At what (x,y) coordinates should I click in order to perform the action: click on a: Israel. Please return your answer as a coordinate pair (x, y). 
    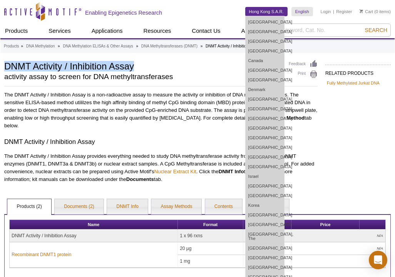
    Looking at the image, I should click on (265, 176).